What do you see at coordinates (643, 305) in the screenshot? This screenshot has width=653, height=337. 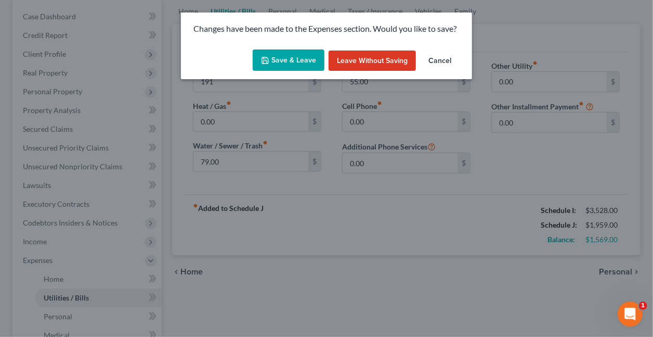 I see `span: 1` at bounding box center [643, 305].